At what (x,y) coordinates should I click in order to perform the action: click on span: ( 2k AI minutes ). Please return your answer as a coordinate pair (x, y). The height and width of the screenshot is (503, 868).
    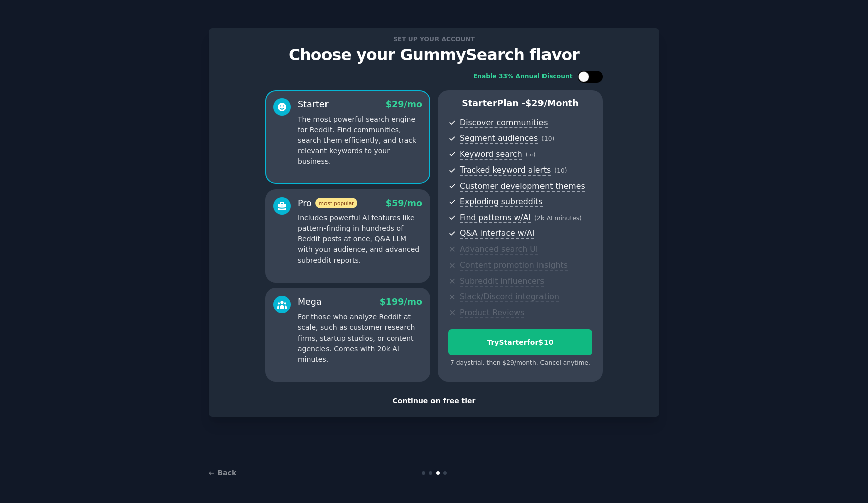
    Looking at the image, I should click on (558, 218).